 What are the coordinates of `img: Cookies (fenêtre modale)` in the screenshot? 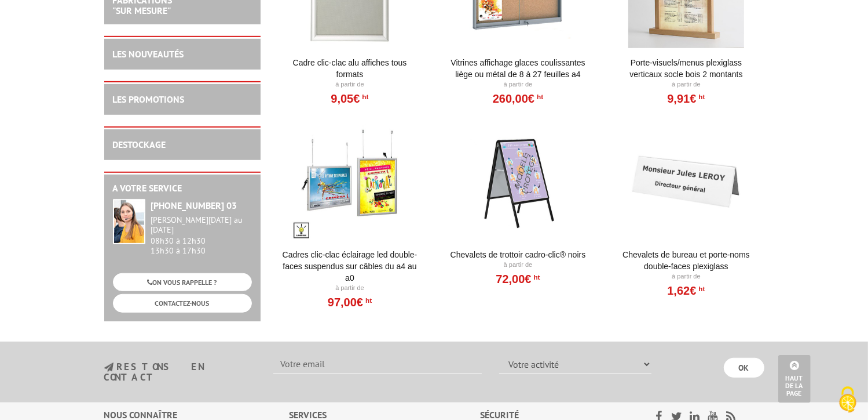 It's located at (848, 400).